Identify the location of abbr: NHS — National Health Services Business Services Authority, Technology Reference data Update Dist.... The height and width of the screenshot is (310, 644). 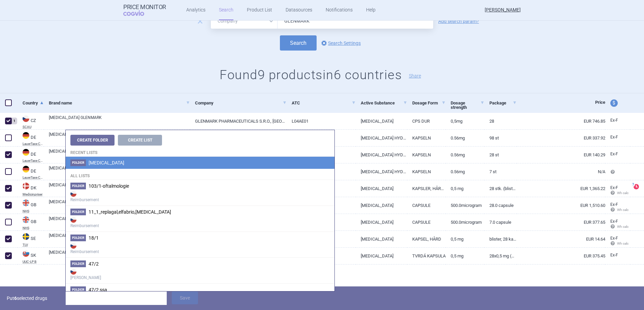
(33, 228).